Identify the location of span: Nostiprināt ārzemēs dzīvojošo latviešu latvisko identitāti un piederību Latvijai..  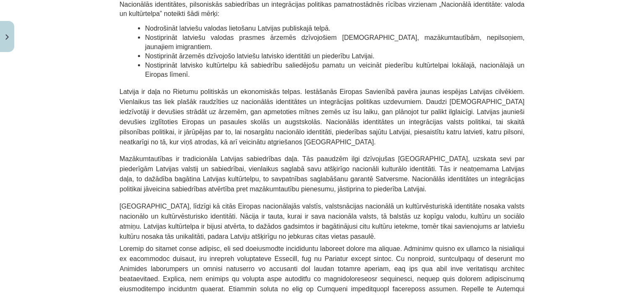
(259, 56).